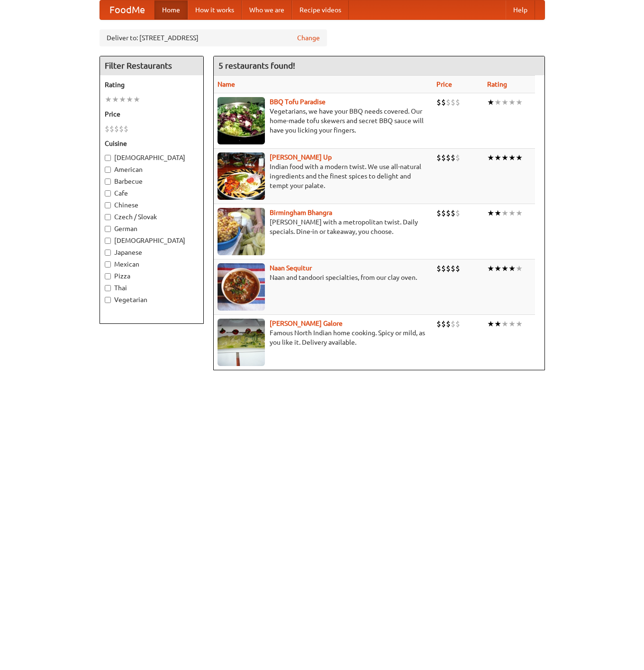 The image size is (644, 670). Describe the element at coordinates (257, 65) in the screenshot. I see `ng-pluralize: 5 restaurants found!` at that location.